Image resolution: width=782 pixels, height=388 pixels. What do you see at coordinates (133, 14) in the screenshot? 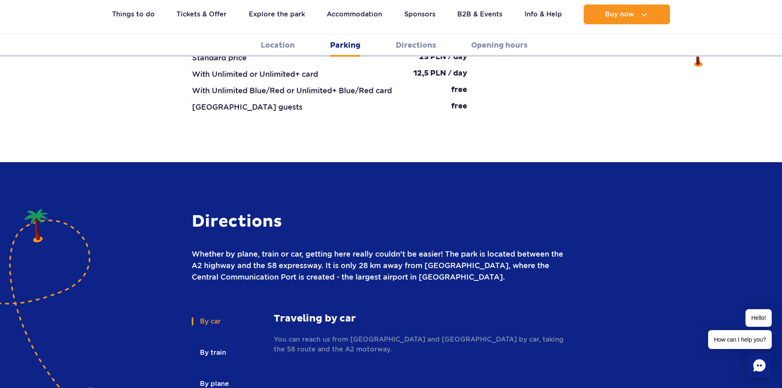
I see `a: Things to do` at bounding box center [133, 14].